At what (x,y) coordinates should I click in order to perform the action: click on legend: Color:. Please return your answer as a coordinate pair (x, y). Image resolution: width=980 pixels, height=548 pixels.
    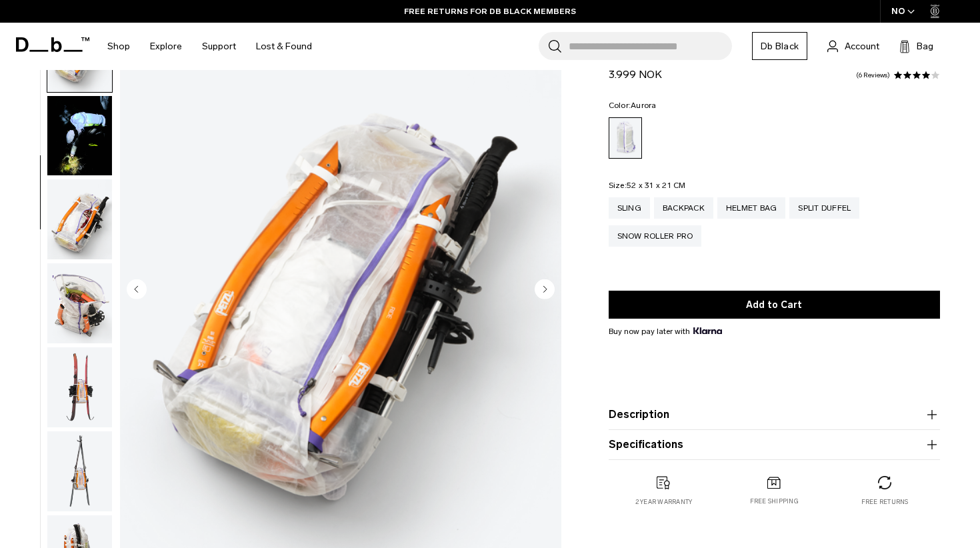
    Looking at the image, I should click on (632, 105).